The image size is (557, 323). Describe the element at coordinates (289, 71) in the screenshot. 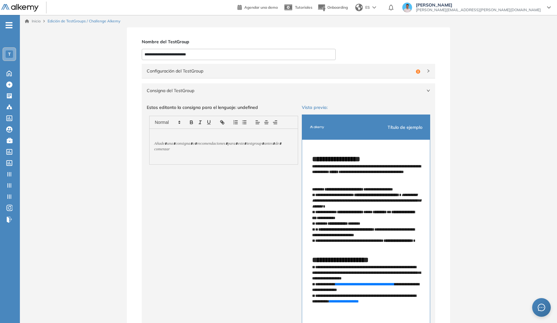

I see `div: Configuración del TestGroup` at that location.